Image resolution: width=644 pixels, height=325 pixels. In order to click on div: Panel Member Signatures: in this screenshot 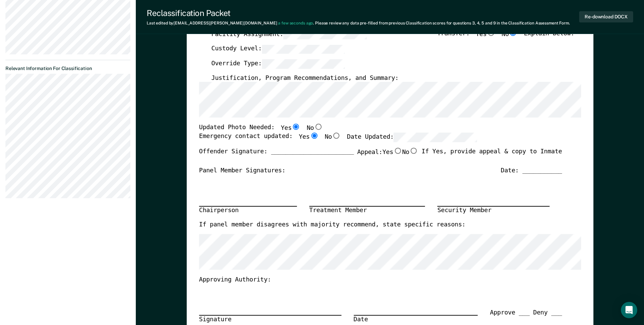, I will do `click(242, 171)`.